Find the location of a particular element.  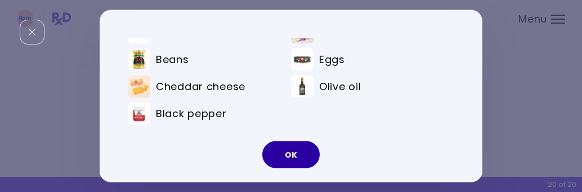

span: Eggs is located at coordinates (332, 59).